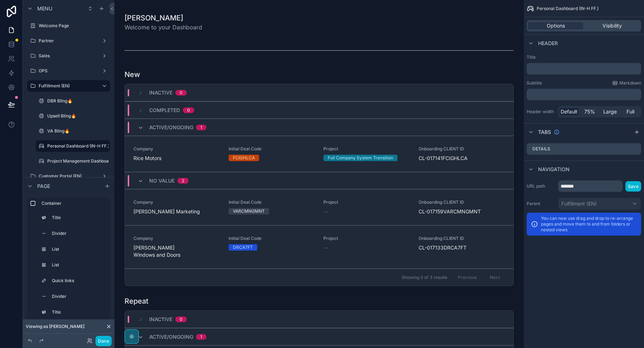  Describe the element at coordinates (631, 83) in the screenshot. I see `span: Markdown` at that location.